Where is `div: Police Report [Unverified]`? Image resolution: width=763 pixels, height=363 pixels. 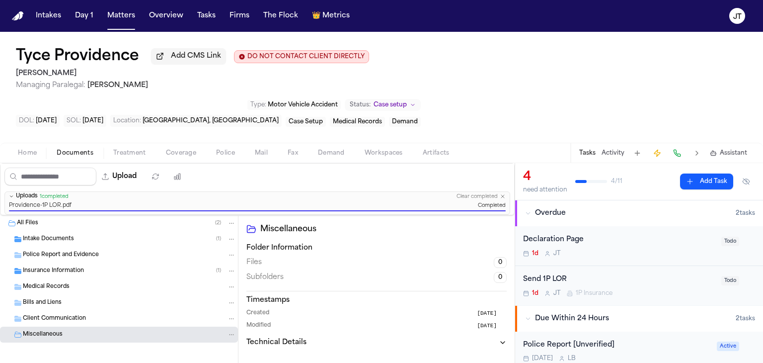
div: Police Report [Unverified] is located at coordinates (617, 345).